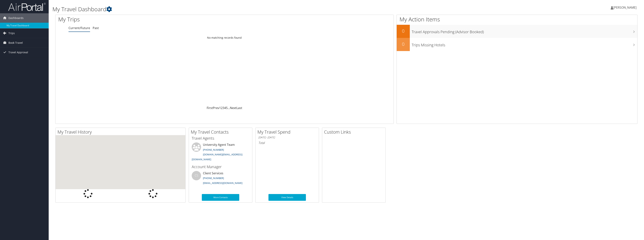 This screenshot has width=644, height=240. What do you see at coordinates (220, 166) in the screenshot?
I see `h3: Account Manager` at bounding box center [220, 166].